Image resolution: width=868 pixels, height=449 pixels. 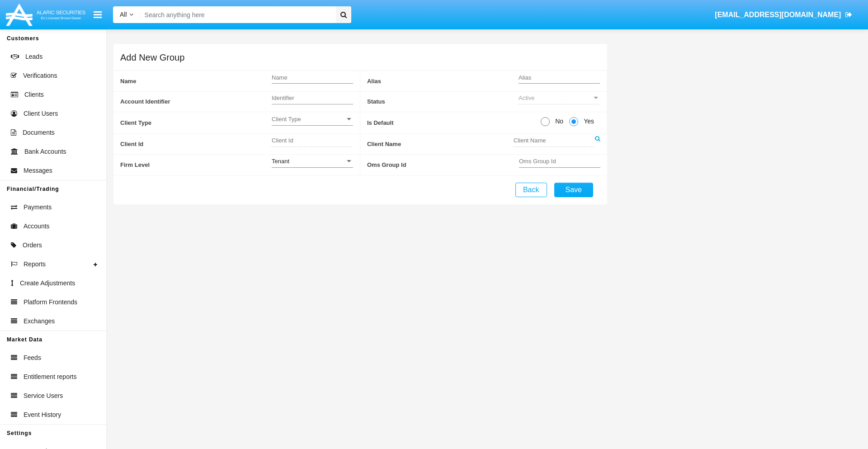 I want to click on span: Name, so click(x=196, y=81).